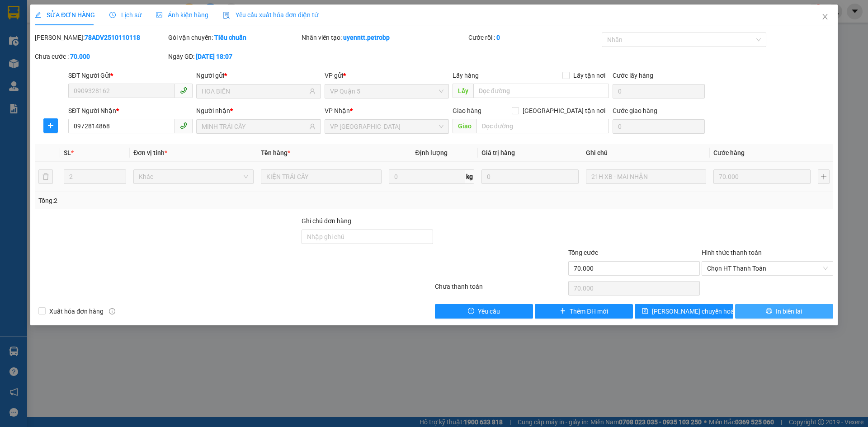  I want to click on div: Tổng: 2, so click(187, 200).